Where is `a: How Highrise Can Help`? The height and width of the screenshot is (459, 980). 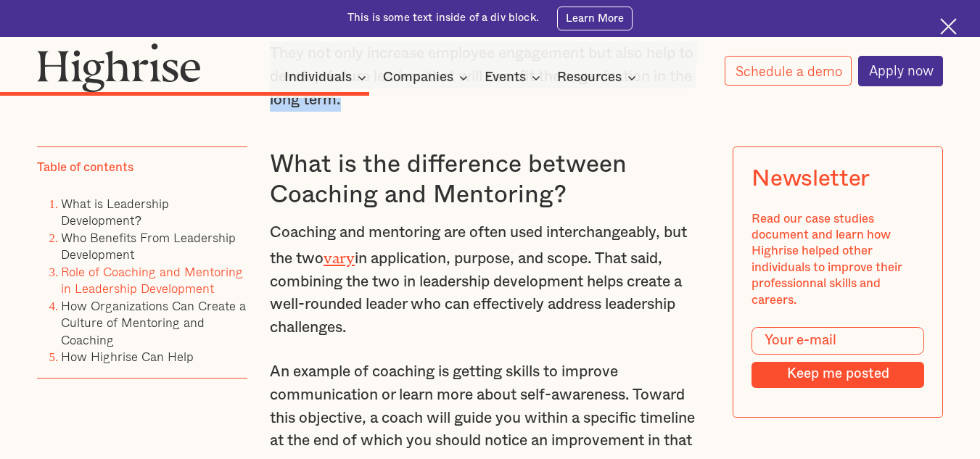 a: How Highrise Can Help is located at coordinates (127, 356).